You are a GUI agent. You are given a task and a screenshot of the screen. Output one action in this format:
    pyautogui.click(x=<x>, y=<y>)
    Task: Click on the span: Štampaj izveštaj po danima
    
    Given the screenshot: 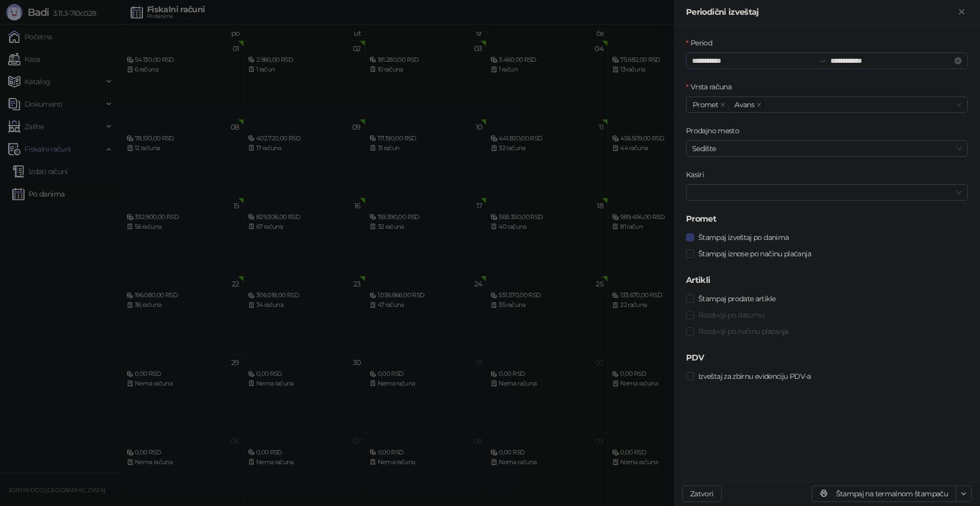 What is the action you would take?
    pyautogui.click(x=743, y=237)
    